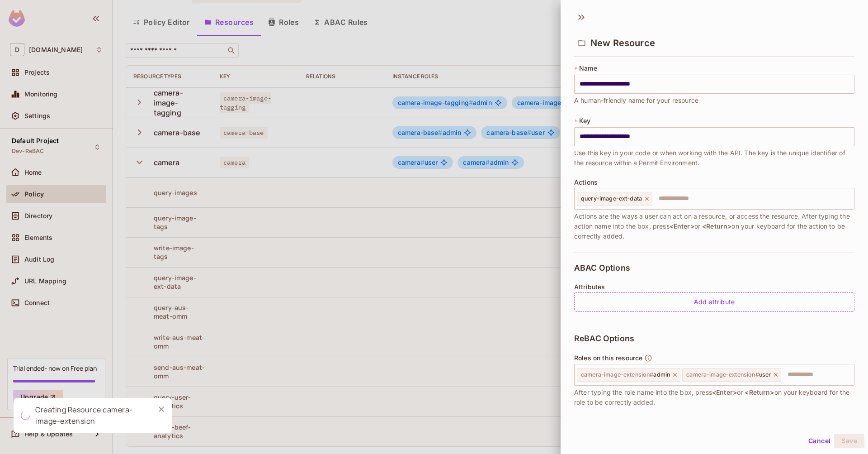  I want to click on div: camera-image-extension#admin, so click(628, 375).